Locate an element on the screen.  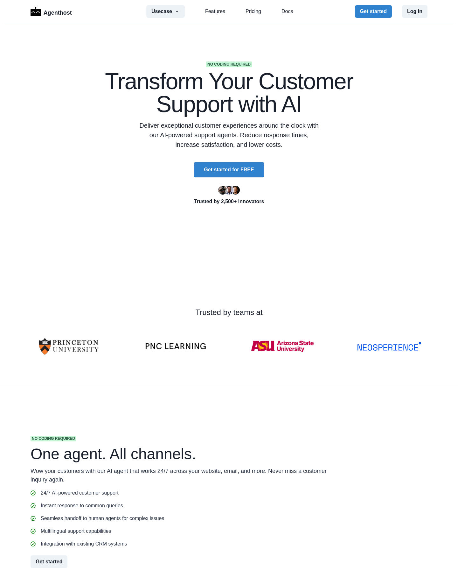
h1: One agent. All channels. is located at coordinates (183, 454).